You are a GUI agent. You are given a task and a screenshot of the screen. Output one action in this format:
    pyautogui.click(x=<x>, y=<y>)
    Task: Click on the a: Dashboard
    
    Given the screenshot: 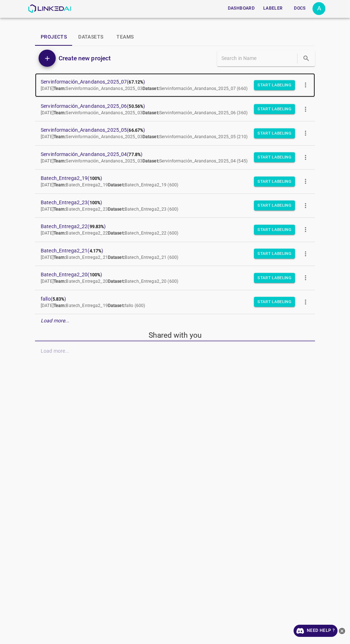 What is the action you would take?
    pyautogui.click(x=241, y=8)
    